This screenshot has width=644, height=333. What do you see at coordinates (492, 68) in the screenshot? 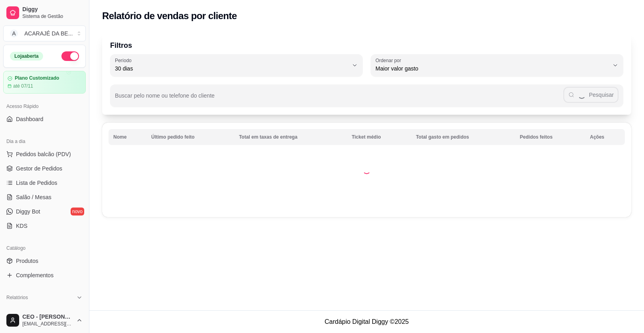
I see `span: Maior valor gasto` at bounding box center [492, 68].